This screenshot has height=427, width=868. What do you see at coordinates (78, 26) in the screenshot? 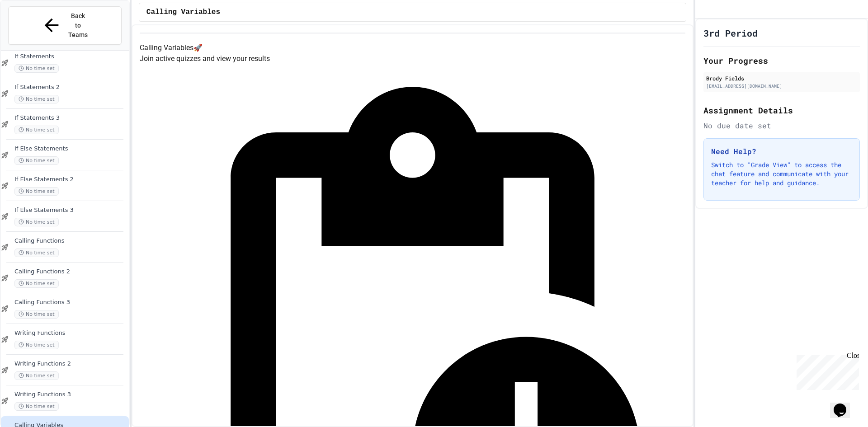
I see `span: Back to Teams` at bounding box center [78, 26].